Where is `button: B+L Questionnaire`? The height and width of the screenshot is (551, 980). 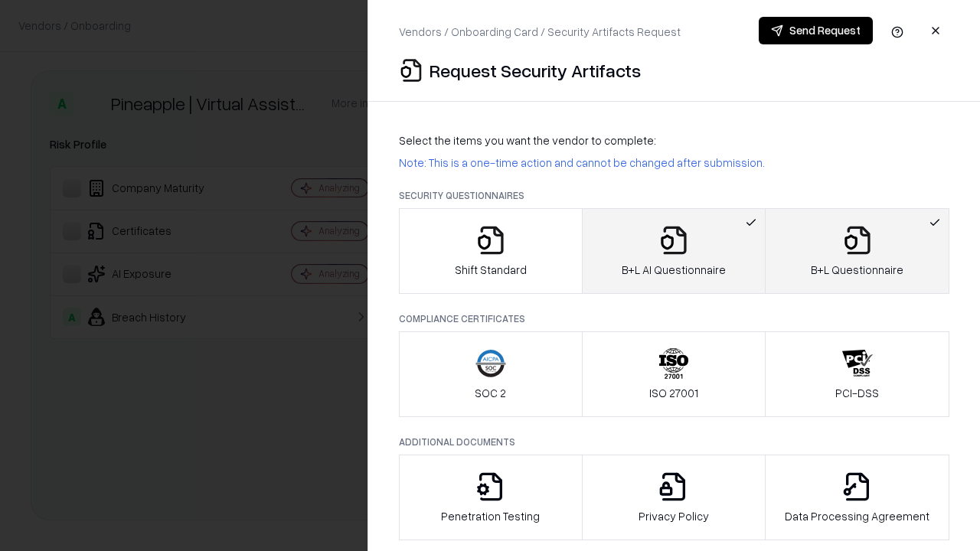 button: B+L Questionnaire is located at coordinates (857, 251).